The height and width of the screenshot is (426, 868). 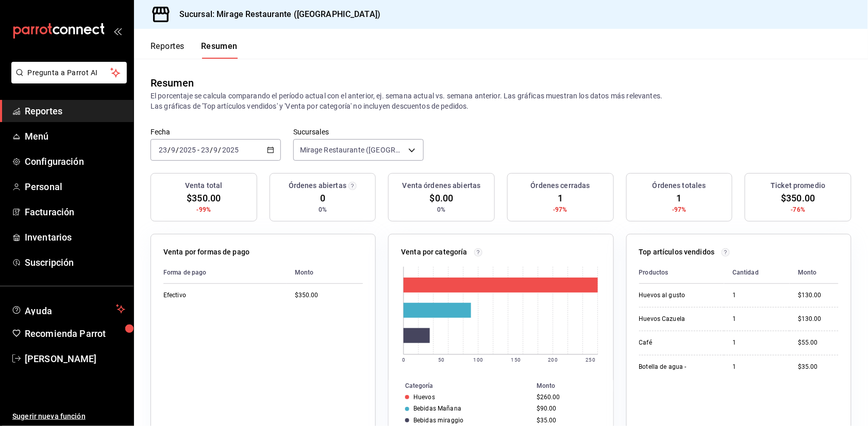 I want to click on th: Cantidad, so click(x=757, y=273).